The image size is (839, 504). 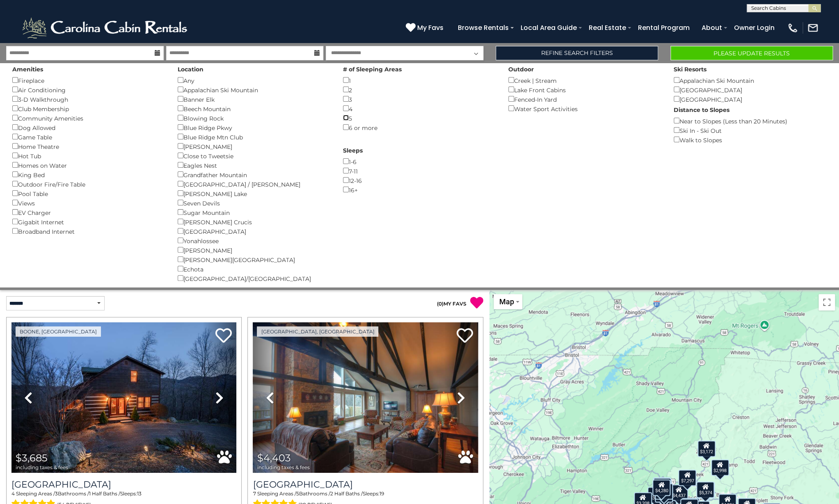 What do you see at coordinates (104, 493) in the screenshot?
I see `span: 1 Half Baths /` at bounding box center [104, 493].